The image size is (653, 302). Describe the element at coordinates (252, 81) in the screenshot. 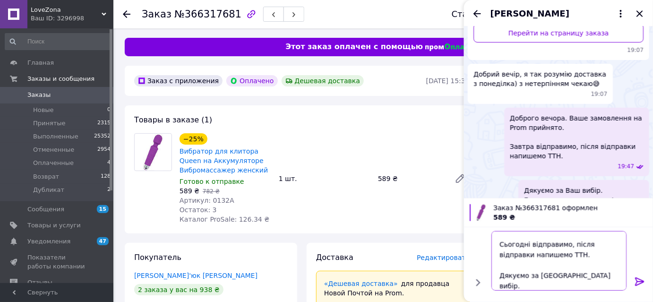

I see `div: Оплачено` at that location.